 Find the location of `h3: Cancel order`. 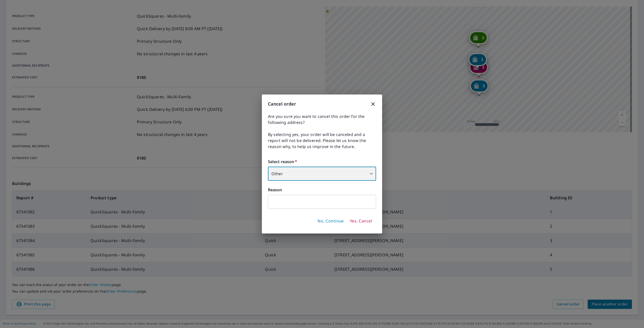

h3: Cancel order is located at coordinates (322, 104).